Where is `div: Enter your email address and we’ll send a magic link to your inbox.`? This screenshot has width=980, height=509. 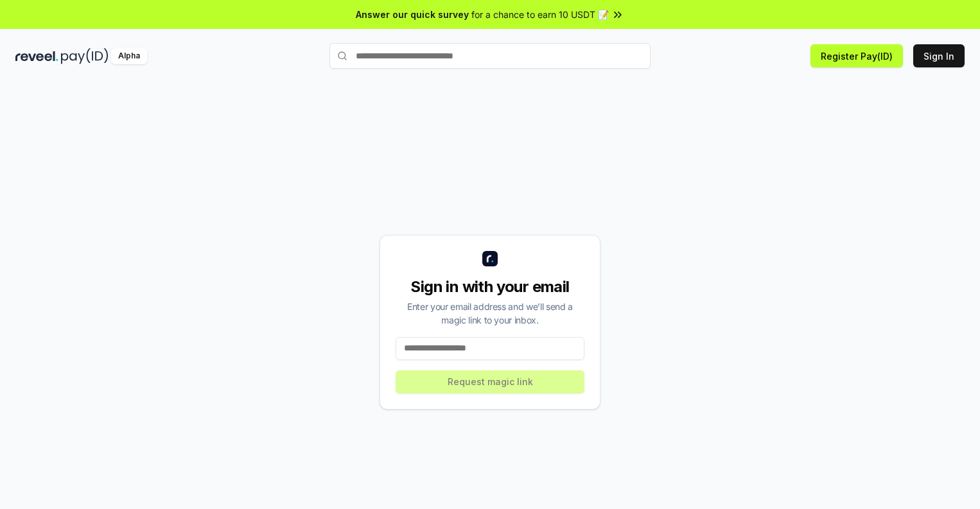
div: Enter your email address and we’ll send a magic link to your inbox. is located at coordinates (490, 313).